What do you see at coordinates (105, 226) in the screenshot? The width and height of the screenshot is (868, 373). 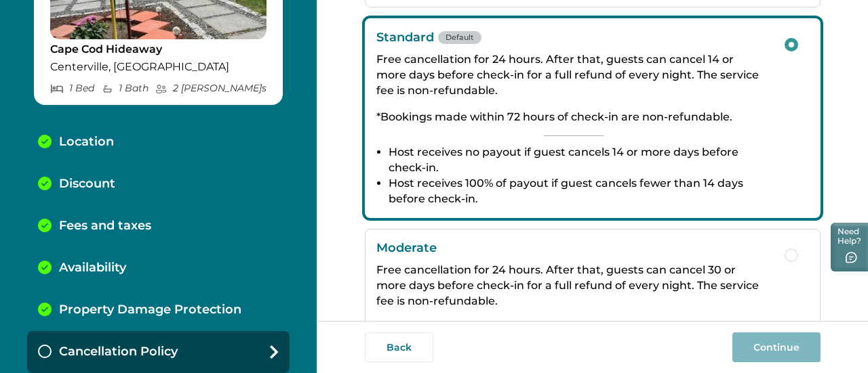 I see `p: Fees and taxes` at bounding box center [105, 226].